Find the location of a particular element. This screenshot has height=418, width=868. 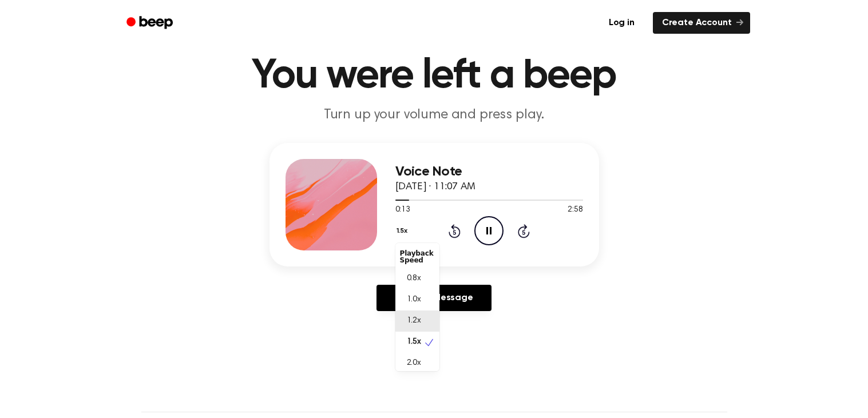

span: 1.5x is located at coordinates (414, 342).